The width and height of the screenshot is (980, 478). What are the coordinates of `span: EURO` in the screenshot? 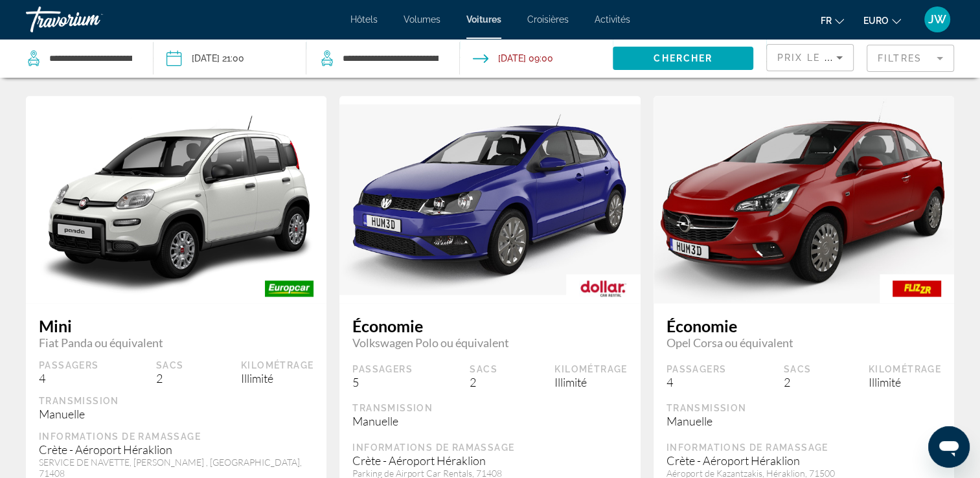 It's located at (876, 20).